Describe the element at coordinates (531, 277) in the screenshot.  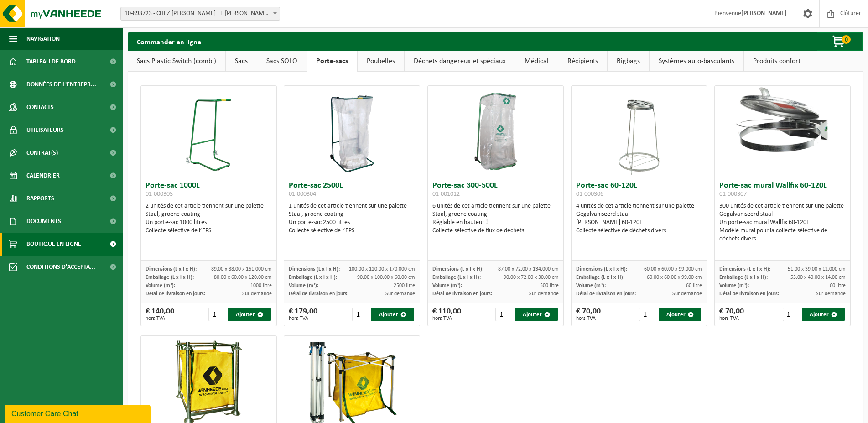
I see `span: 90.00 x 72.00 x 30.00 cm` at that location.